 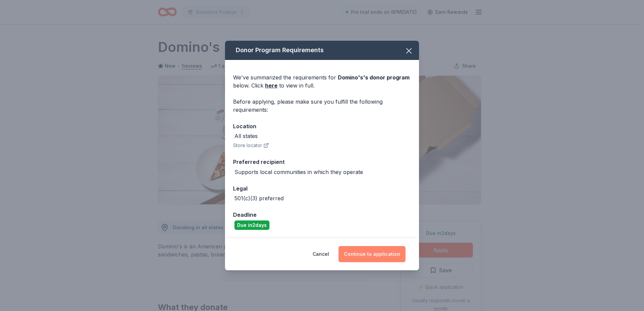 I want to click on a: here, so click(x=271, y=85).